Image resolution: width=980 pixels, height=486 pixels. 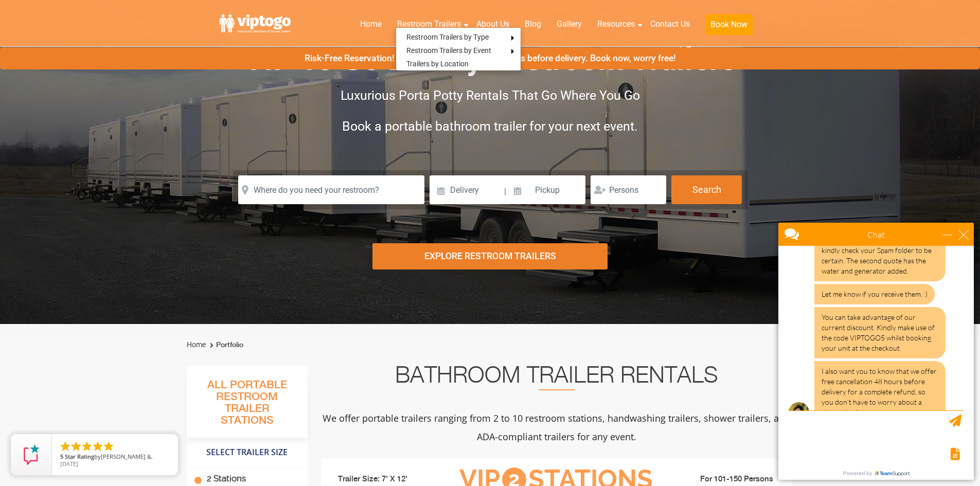 I want to click on input: Delivery, so click(x=466, y=190).